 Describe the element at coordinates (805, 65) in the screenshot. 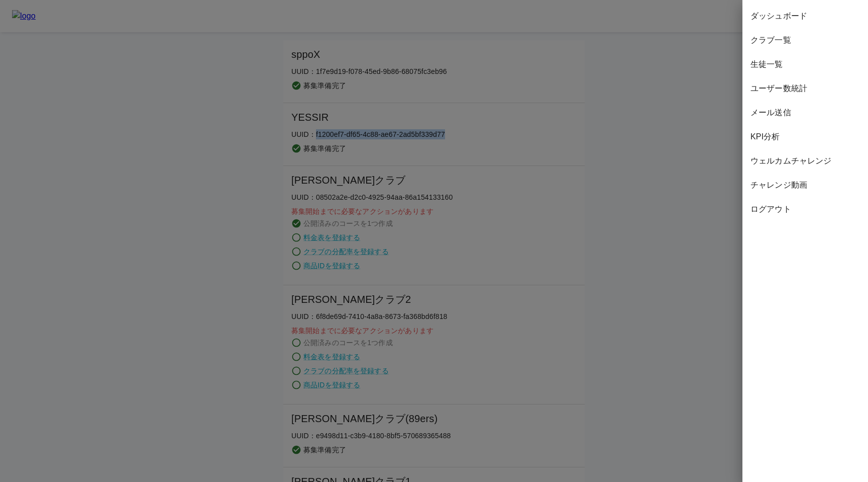

I see `span: 生徒一覧` at that location.